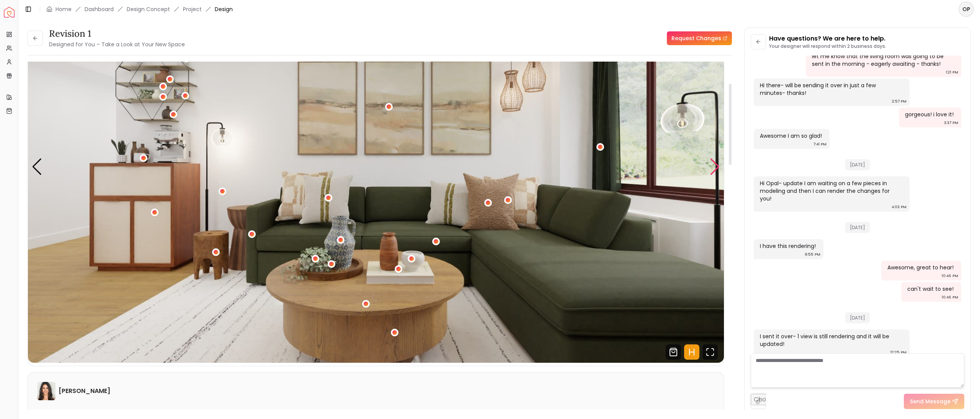 This screenshot has height=419, width=980. I want to click on svg: Fullscreen, so click(710, 352).